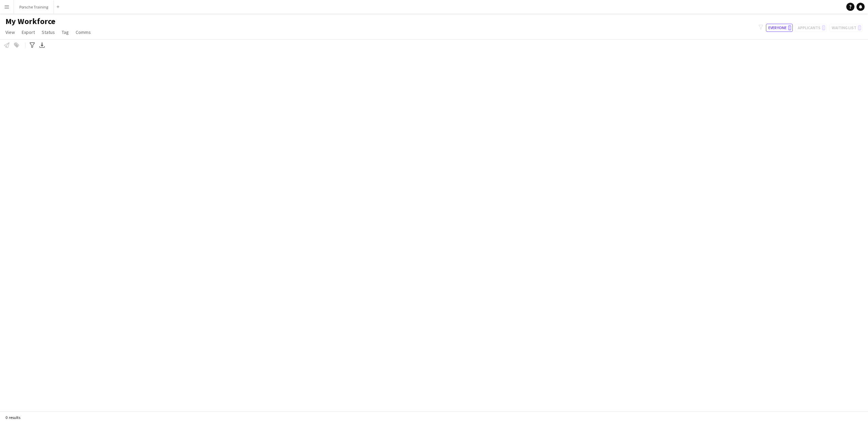 The image size is (868, 423). I want to click on a: View, so click(10, 32).